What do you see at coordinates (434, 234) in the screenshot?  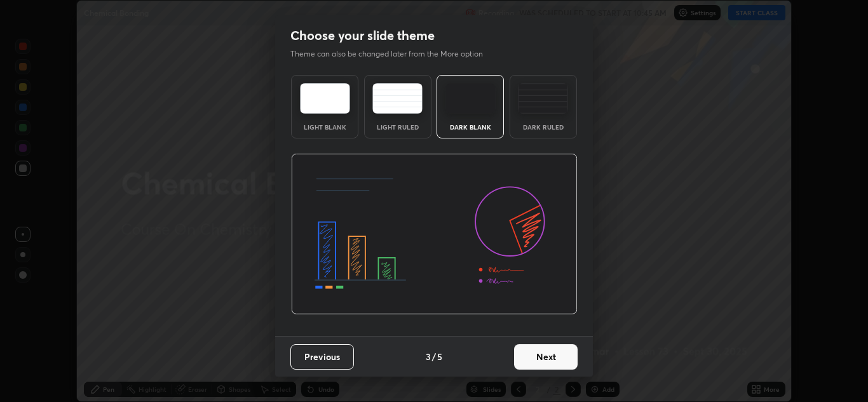 I see `img: darkThemeBanner.d06ce4a2.svg` at bounding box center [434, 234].